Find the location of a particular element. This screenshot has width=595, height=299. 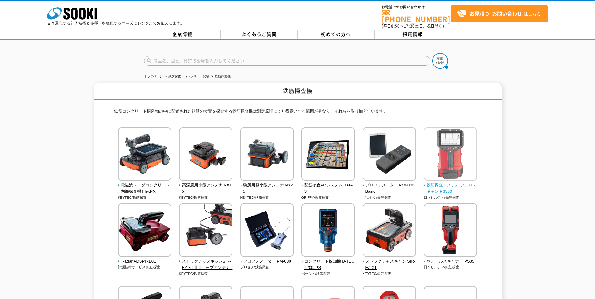

a: ストラクチャスキャンSIR-EZ XT用キューブアンテナ - is located at coordinates (206, 262).